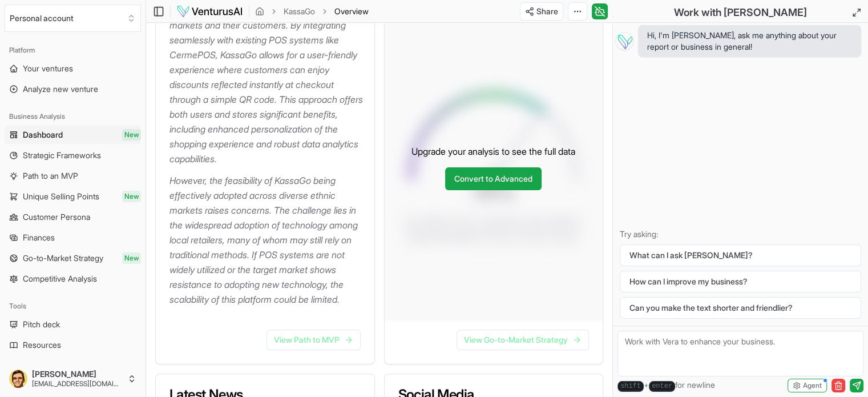 This screenshot has height=397, width=868. I want to click on a: Pitch deck, so click(73, 324).